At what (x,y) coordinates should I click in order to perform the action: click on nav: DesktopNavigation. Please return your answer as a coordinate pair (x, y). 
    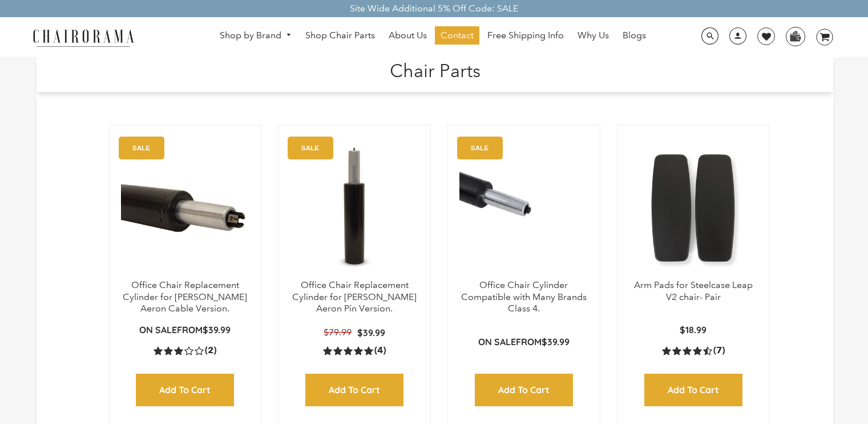
    Looking at the image, I should click on (433, 37).